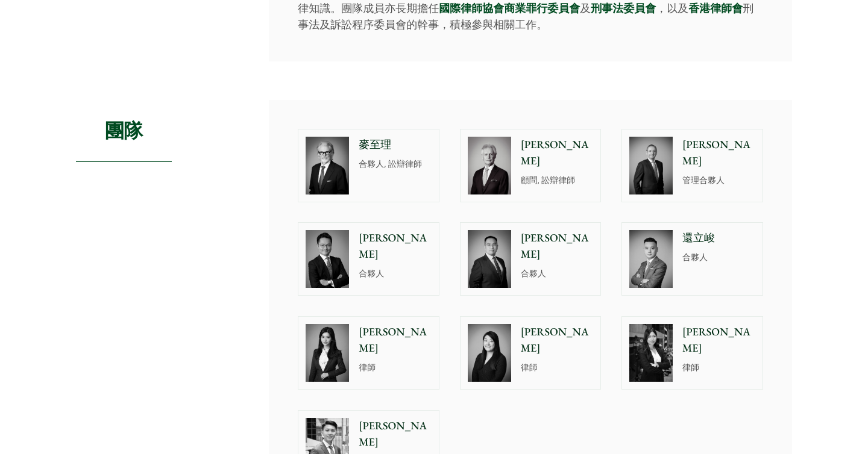  I want to click on img: Florence Yan photo, so click(327, 353).